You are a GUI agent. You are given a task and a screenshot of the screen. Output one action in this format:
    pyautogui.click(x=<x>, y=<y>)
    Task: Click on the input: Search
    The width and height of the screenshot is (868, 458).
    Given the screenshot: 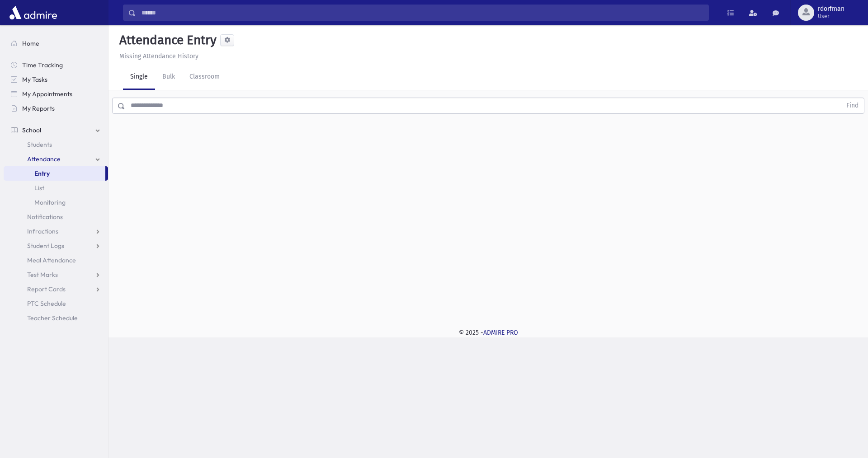 What is the action you would take?
    pyautogui.click(x=422, y=13)
    